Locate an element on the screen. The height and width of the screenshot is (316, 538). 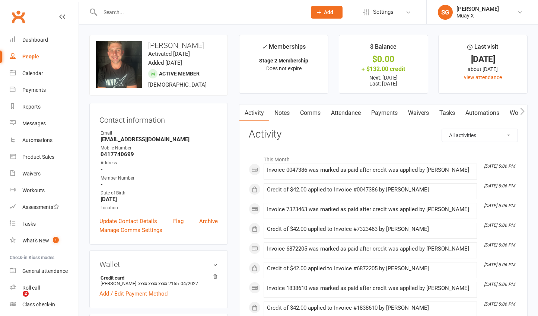
a: Assessments is located at coordinates (44, 207).